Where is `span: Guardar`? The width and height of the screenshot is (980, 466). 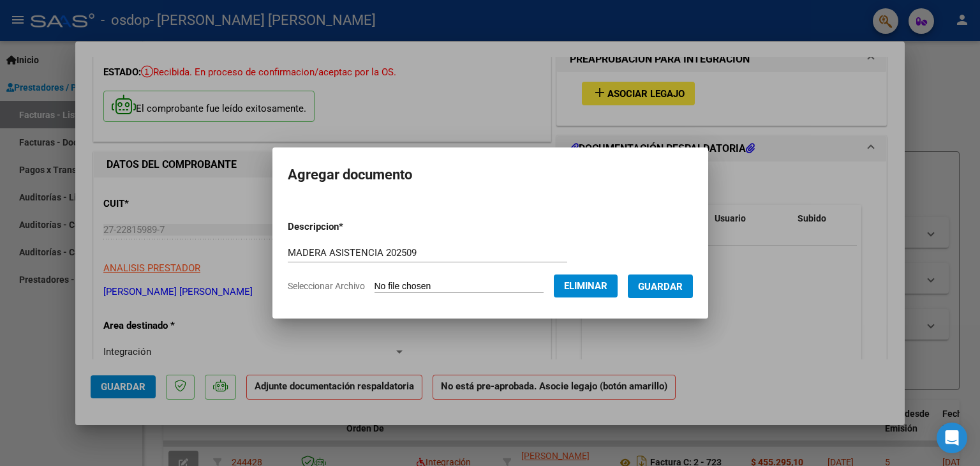
span: Guardar is located at coordinates (660, 287).